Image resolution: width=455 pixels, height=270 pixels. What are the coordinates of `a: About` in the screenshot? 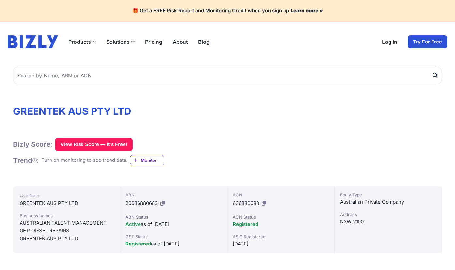 It's located at (180, 42).